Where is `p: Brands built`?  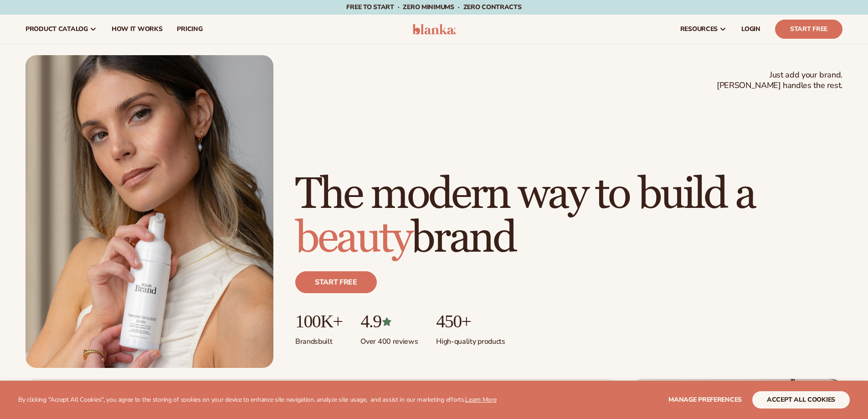 p: Brands built is located at coordinates (319, 338).